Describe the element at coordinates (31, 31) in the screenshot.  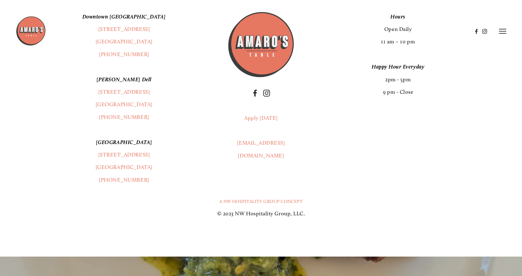
I see `img: Amaro's Table` at that location.